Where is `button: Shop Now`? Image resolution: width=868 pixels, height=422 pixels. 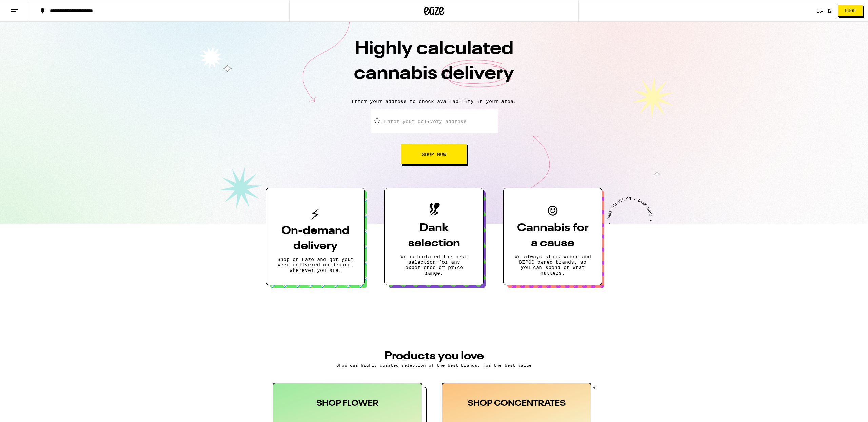
button: Shop Now is located at coordinates (434, 154).